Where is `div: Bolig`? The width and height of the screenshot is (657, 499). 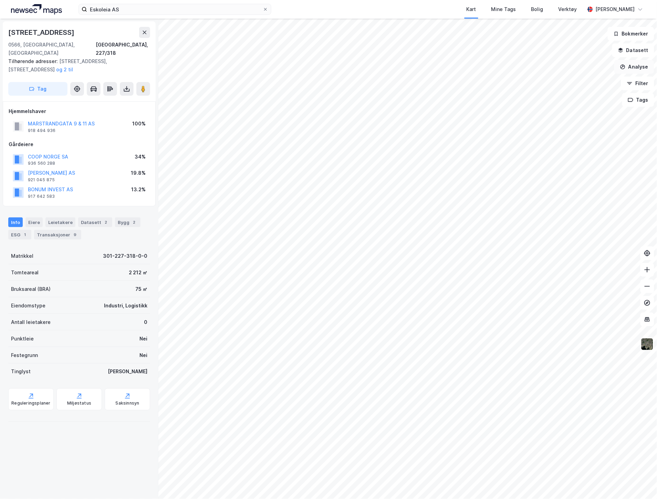
div: Bolig is located at coordinates (537, 9).